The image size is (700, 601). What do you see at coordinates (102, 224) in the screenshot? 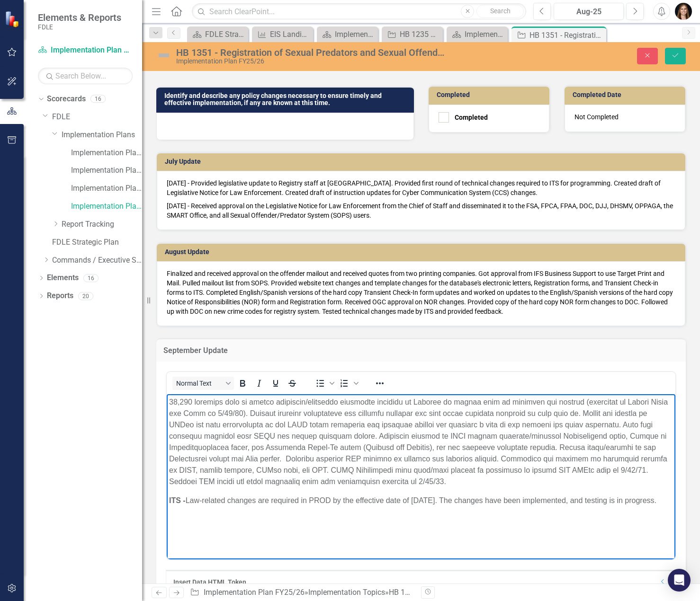
I see `a: Report Tracking` at bounding box center [102, 224].